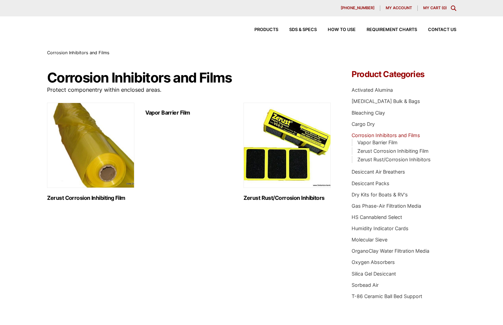 The height and width of the screenshot is (325, 503). I want to click on a: Corrosion Inhibitors and Films, so click(386, 135).